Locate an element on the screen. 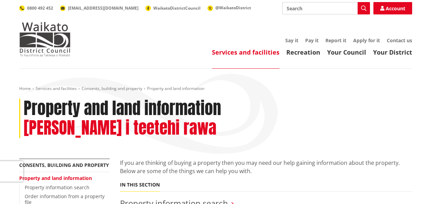 The image size is (431, 204). a: Home is located at coordinates (25, 88).